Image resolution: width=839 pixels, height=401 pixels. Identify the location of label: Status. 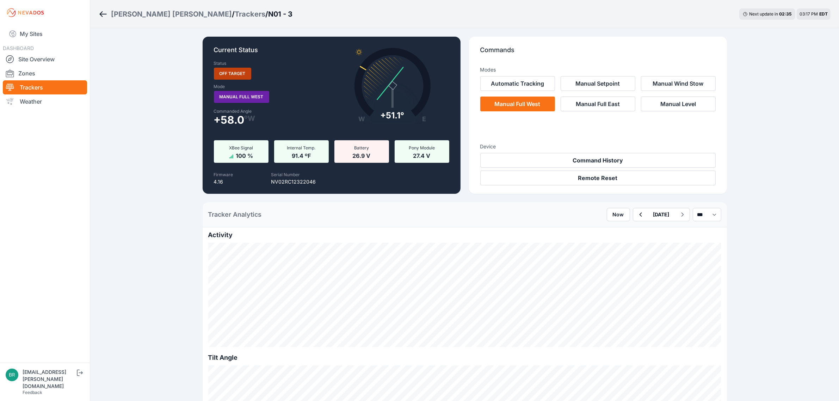
(220, 63).